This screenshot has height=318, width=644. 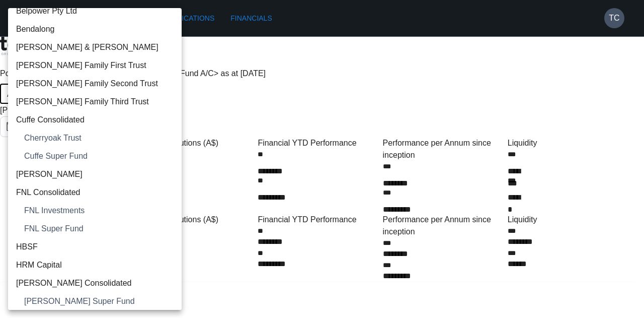 I want to click on span: Cherryoak Trust, so click(x=99, y=138).